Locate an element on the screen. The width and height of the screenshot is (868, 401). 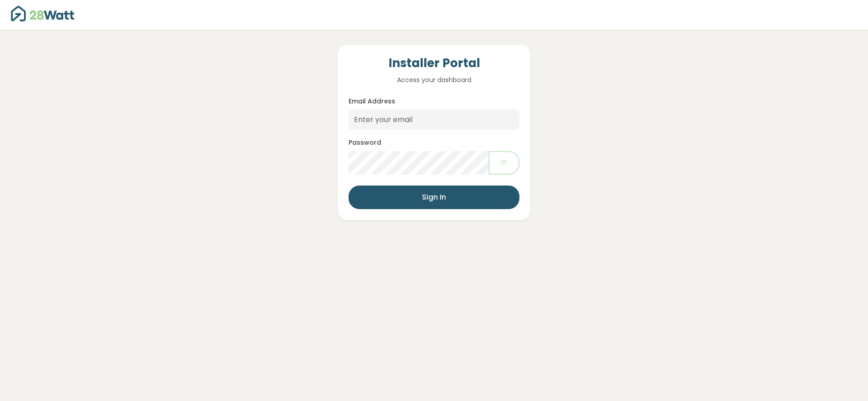
h4: Installer Portal is located at coordinates (434, 64).